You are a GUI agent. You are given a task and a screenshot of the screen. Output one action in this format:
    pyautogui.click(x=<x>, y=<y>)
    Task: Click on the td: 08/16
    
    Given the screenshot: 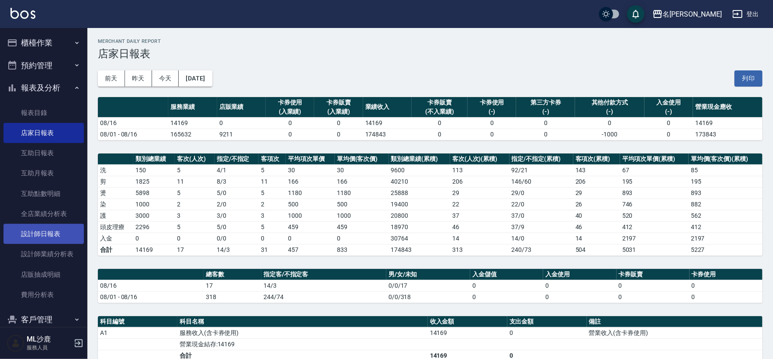 What is the action you would take?
    pyautogui.click(x=151, y=285)
    